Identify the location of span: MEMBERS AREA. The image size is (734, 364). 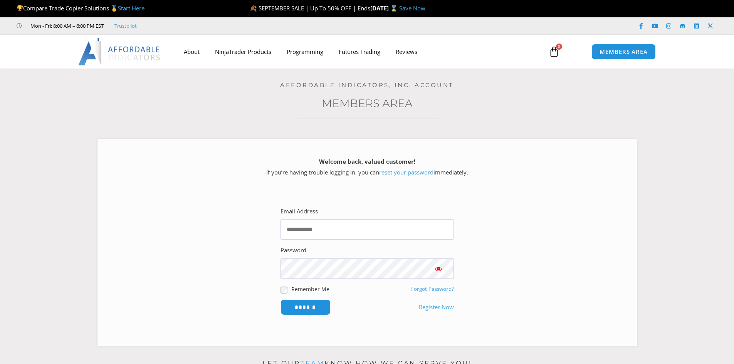
(623, 52).